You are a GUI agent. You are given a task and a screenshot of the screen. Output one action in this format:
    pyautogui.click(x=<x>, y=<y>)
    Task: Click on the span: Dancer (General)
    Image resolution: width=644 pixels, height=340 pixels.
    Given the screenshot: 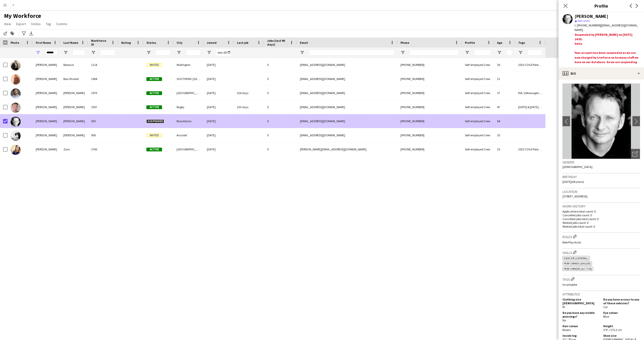 What is the action you would take?
    pyautogui.click(x=576, y=258)
    